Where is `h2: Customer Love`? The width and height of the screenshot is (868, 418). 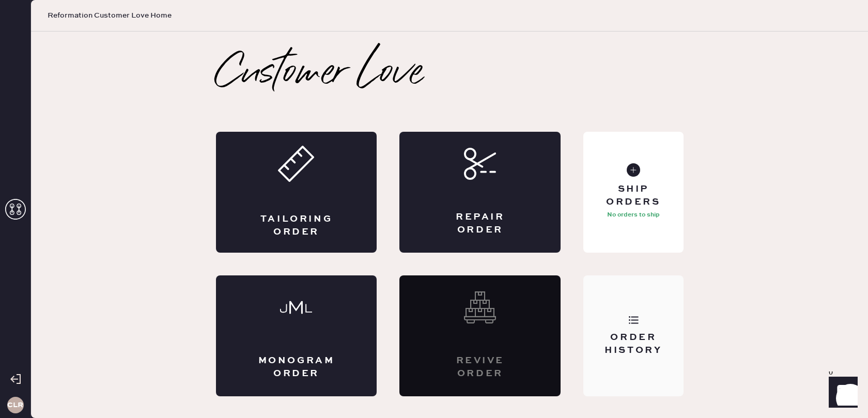
h2: Customer Love is located at coordinates (319, 74).